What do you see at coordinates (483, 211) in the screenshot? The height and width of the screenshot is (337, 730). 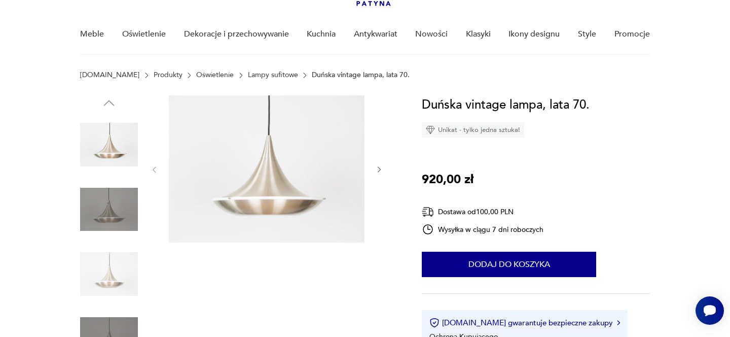 I see `div: Dostawa od 100,00 PLN` at bounding box center [483, 211].